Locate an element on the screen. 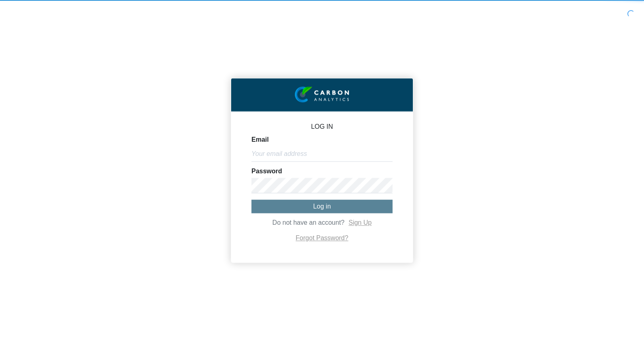 The image size is (644, 345). a: Sign Up is located at coordinates (360, 223).